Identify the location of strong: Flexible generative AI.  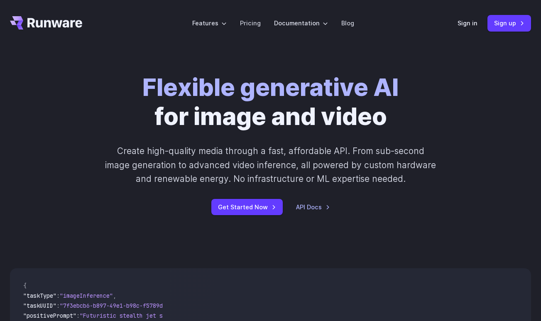
(270, 87).